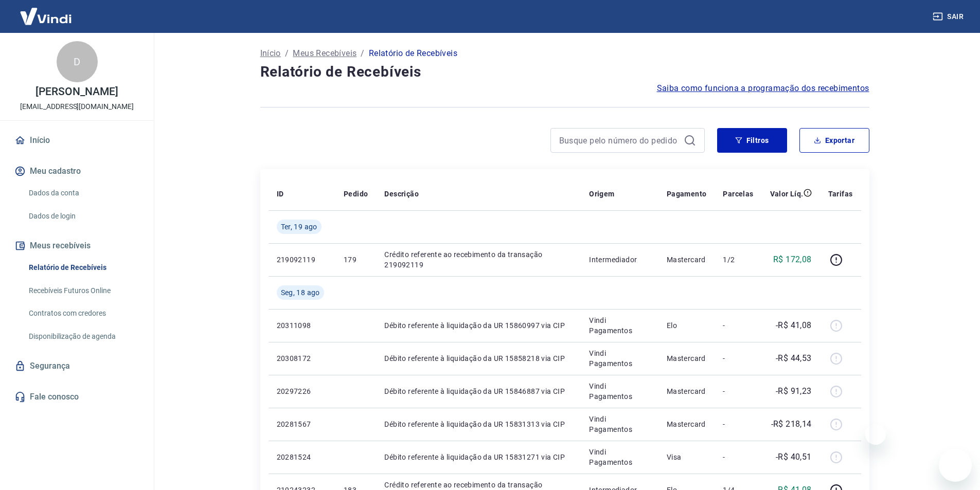  Describe the element at coordinates (76, 397) in the screenshot. I see `a: Fale conosco` at that location.